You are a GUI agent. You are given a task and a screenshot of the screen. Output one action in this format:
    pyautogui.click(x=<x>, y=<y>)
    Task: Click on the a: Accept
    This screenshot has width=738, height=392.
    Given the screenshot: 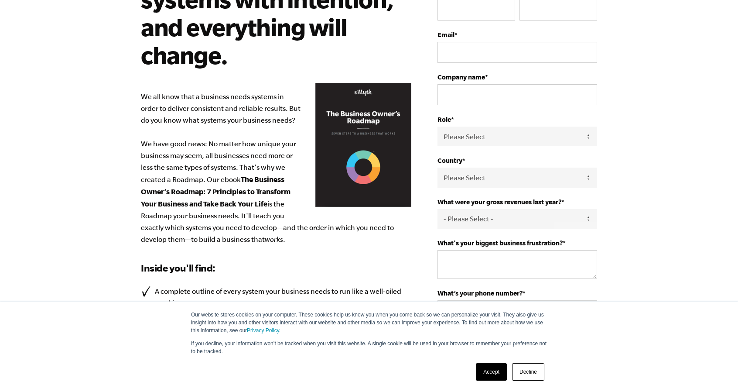 What is the action you would take?
    pyautogui.click(x=491, y=372)
    